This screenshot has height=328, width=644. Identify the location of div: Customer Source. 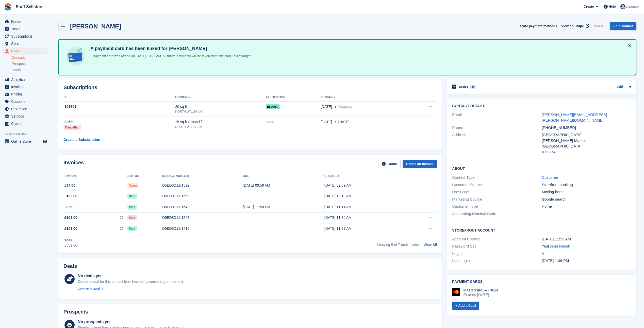
(497, 185).